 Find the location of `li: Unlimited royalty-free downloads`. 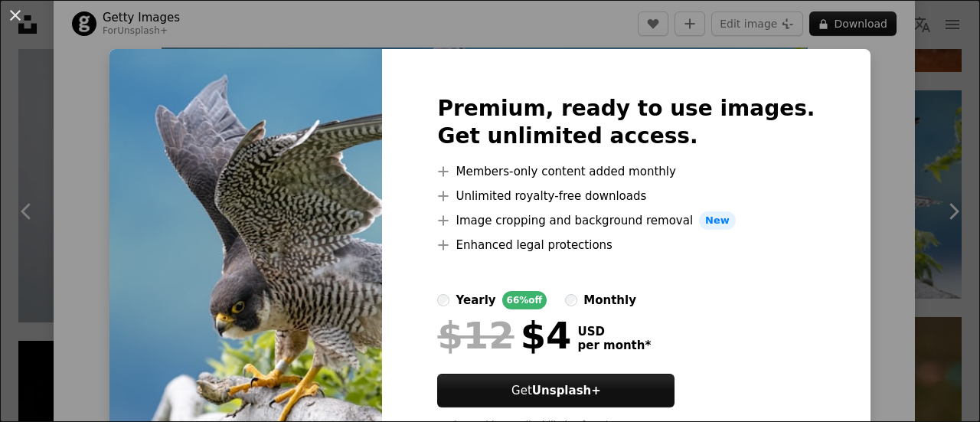

li: Unlimited royalty-free downloads is located at coordinates (626, 197).